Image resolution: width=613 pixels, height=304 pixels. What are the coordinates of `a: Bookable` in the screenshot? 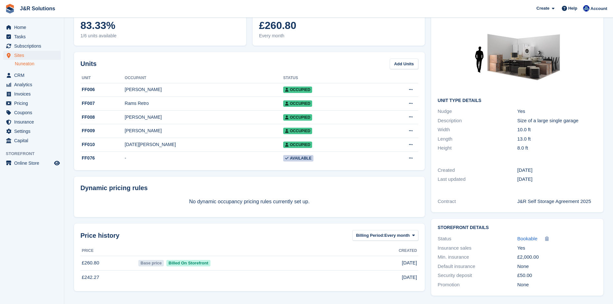 It's located at (527, 239).